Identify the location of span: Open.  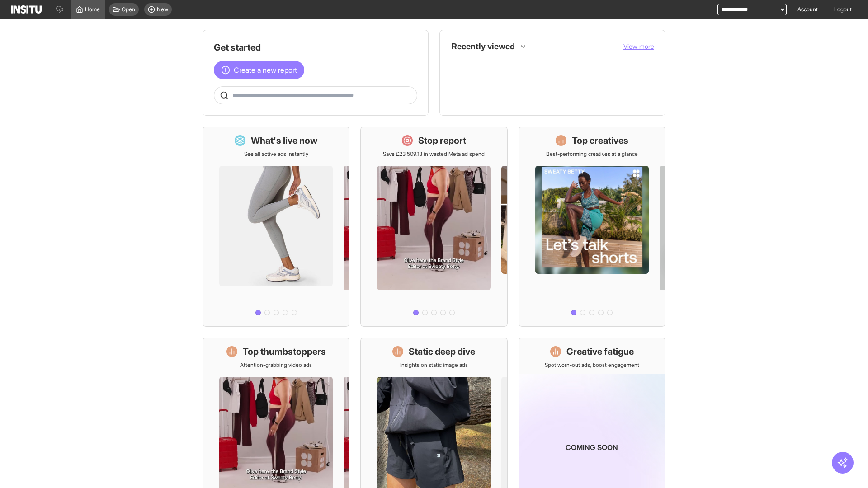
(128, 9).